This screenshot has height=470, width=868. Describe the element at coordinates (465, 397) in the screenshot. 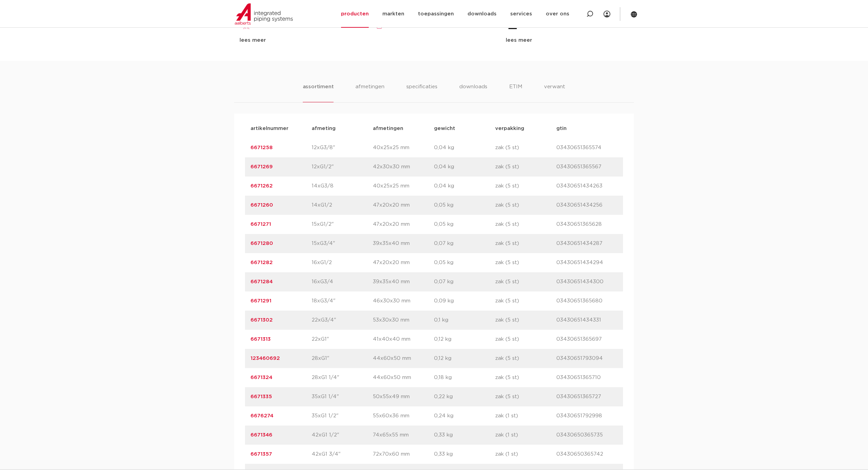

I see `p: 0,22 kg` at that location.